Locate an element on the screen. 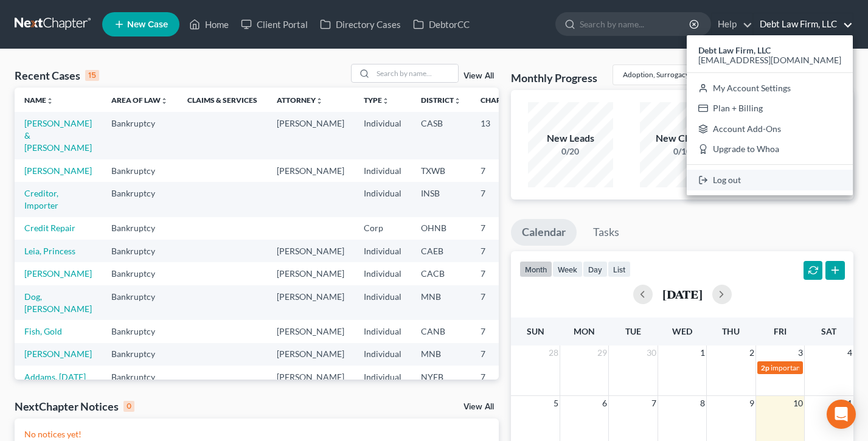 Image resolution: width=868 pixels, height=441 pixels. a: Debt Law Firm, LLC is located at coordinates (803, 24).